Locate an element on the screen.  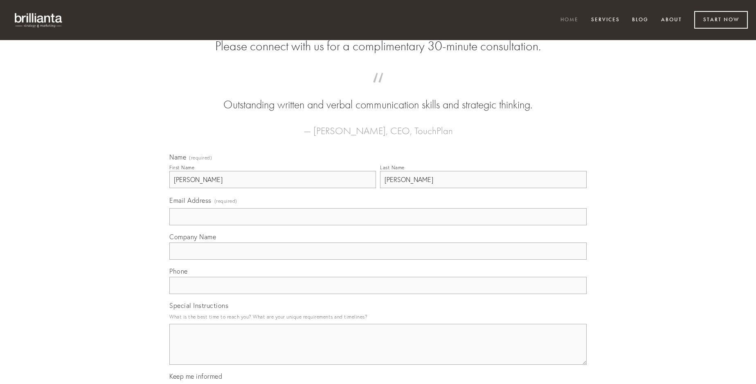
div: Last Name is located at coordinates (392, 167).